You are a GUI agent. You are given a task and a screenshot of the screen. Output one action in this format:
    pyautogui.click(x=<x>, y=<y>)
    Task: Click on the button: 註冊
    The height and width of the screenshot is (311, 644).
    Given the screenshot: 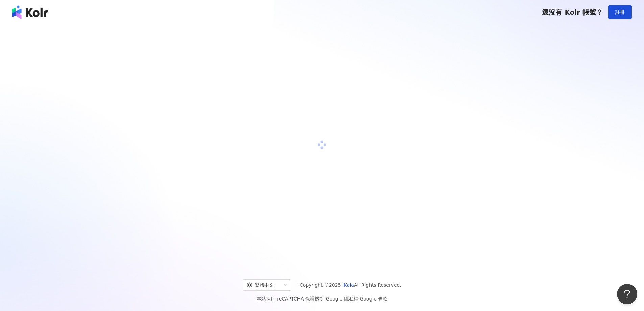 What is the action you would take?
    pyautogui.click(x=620, y=12)
    